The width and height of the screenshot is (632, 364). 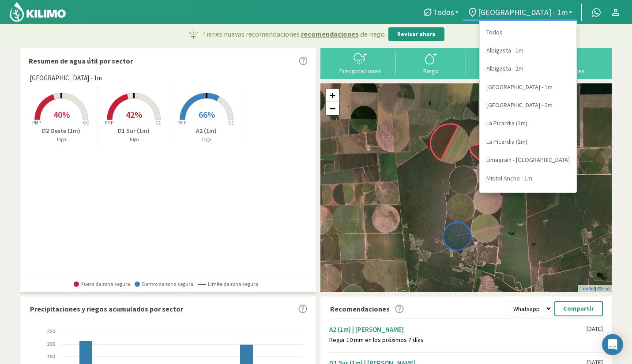 I want to click on a: Albigasta - 2m, so click(x=528, y=68).